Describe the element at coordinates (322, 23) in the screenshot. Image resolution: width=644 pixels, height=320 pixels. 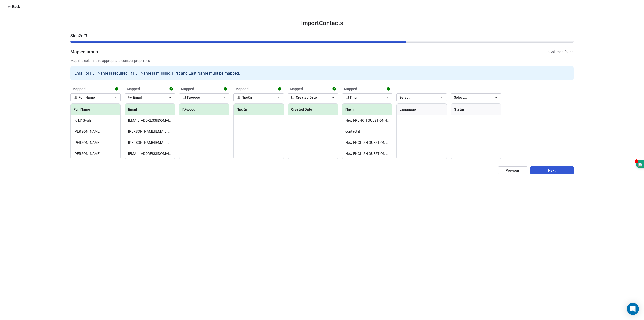
I see `span: Import Contacts` at that location.